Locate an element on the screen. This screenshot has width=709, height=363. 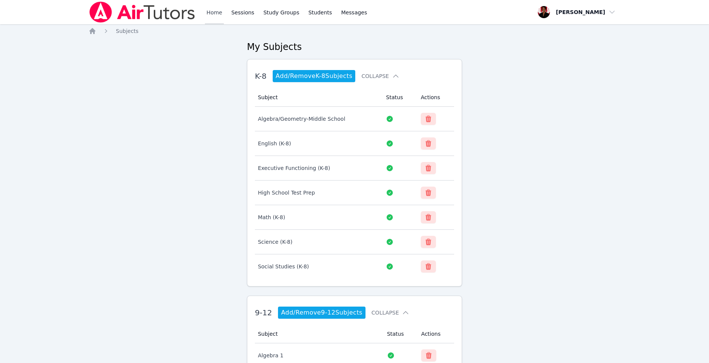
span: Algebra 1 is located at coordinates (271, 356).